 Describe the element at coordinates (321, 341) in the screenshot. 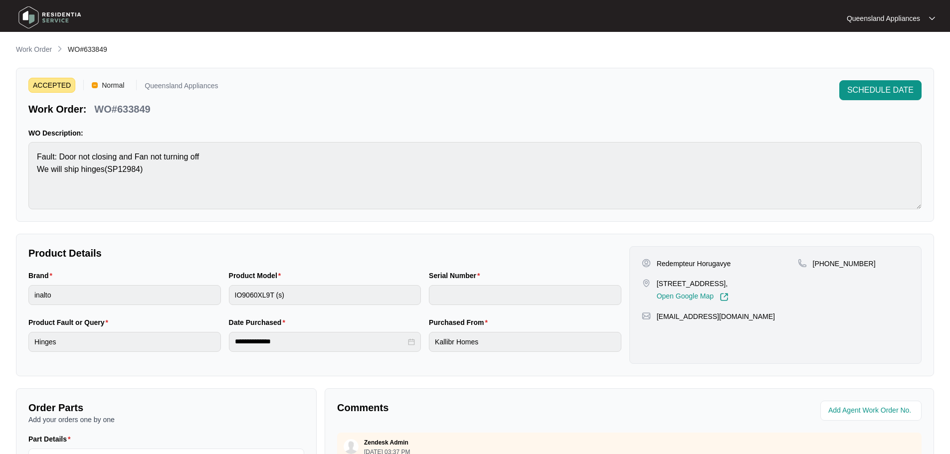

I see `input: Date Purchased` at that location.